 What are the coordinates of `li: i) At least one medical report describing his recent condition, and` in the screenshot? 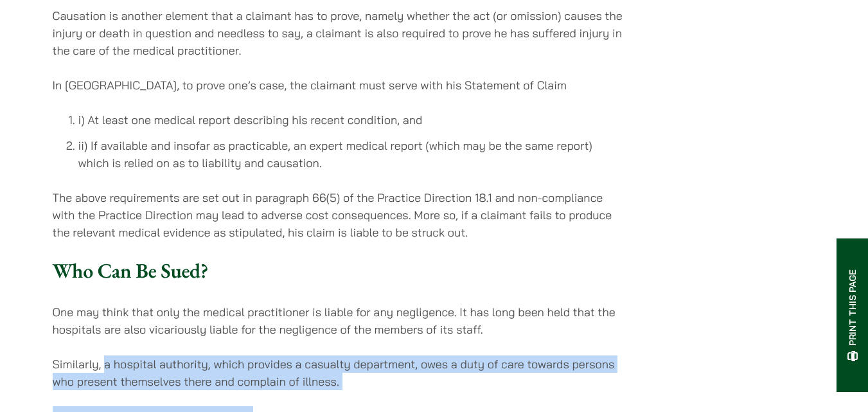 It's located at (352, 120).